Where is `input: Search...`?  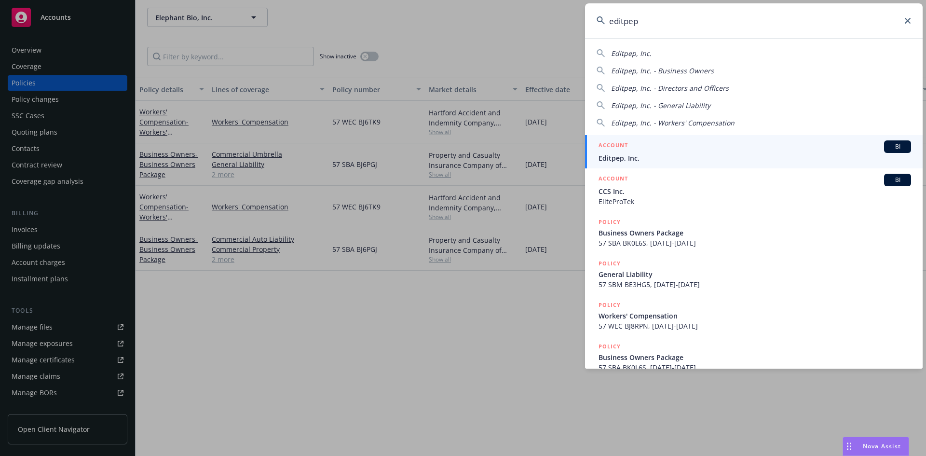 input: Search... is located at coordinates (754, 21).